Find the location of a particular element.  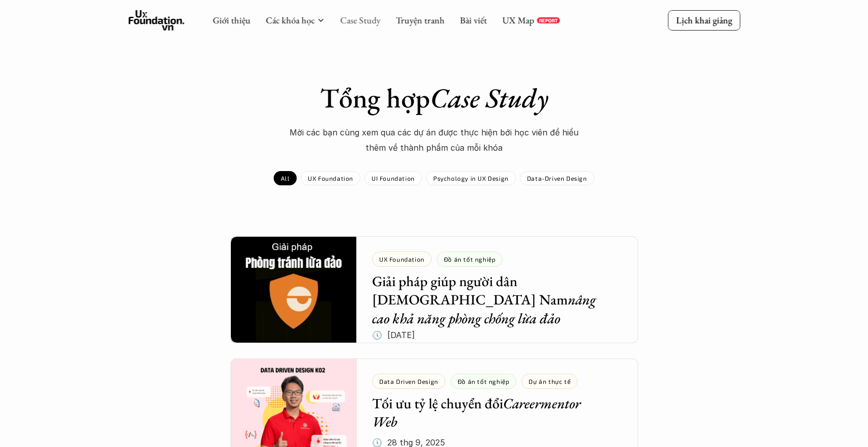

a: Lịch khai giảng is located at coordinates (704, 20).